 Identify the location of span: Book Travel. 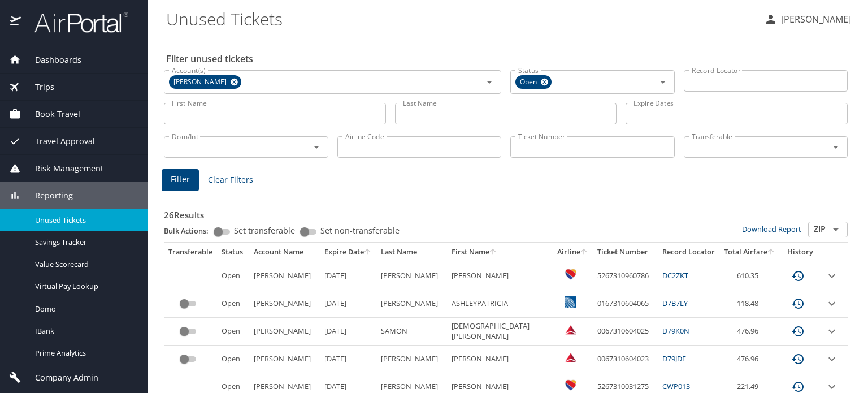
(51, 114).